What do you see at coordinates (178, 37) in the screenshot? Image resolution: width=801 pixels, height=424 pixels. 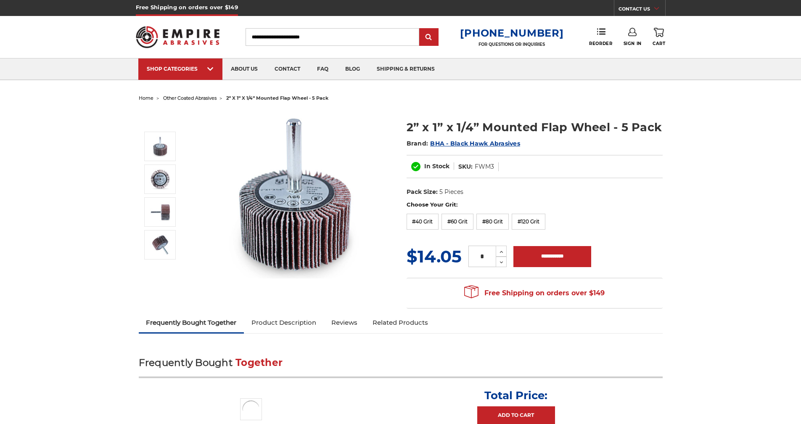 I see `img: Empire Abrasives` at bounding box center [178, 37].